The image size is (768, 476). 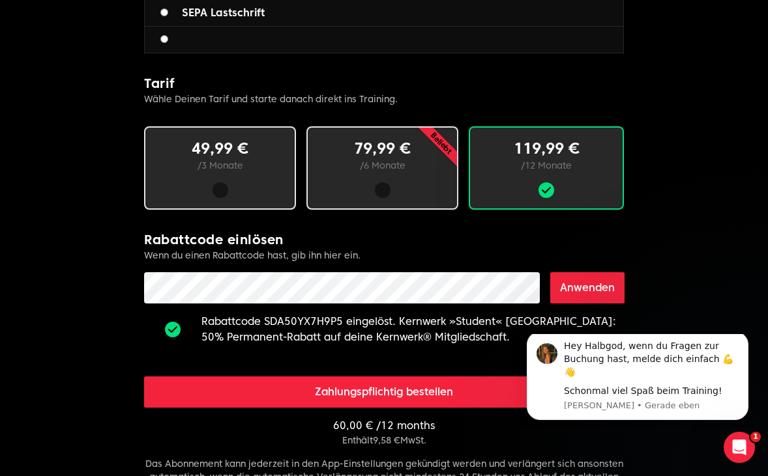 What do you see at coordinates (384, 426) in the screenshot?
I see `p: 60,00 € / 12 months` at bounding box center [384, 426].